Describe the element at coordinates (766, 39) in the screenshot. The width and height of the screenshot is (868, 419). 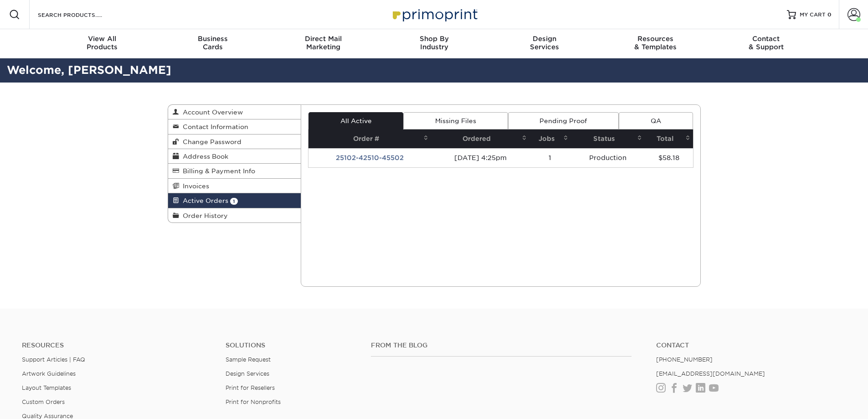
I see `span: Contact` at that location.